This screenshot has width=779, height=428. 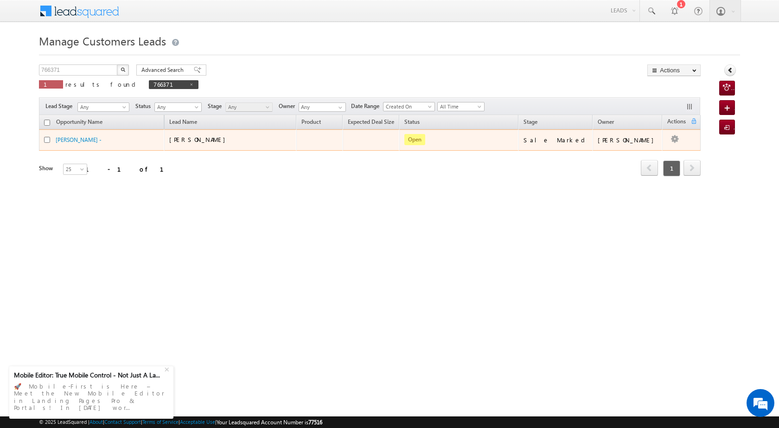 What do you see at coordinates (145, 106) in the screenshot?
I see `span: Status` at bounding box center [145, 106].